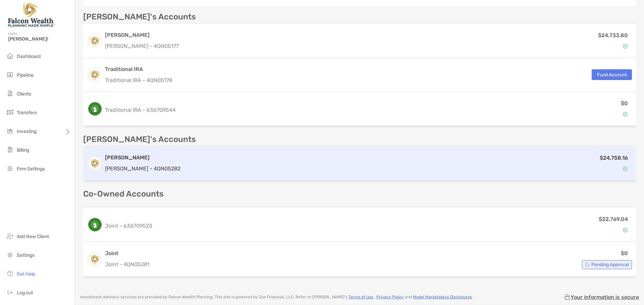 This screenshot has height=305, width=644. What do you see at coordinates (10, 75) in the screenshot?
I see `img: pipeline icon` at bounding box center [10, 75].